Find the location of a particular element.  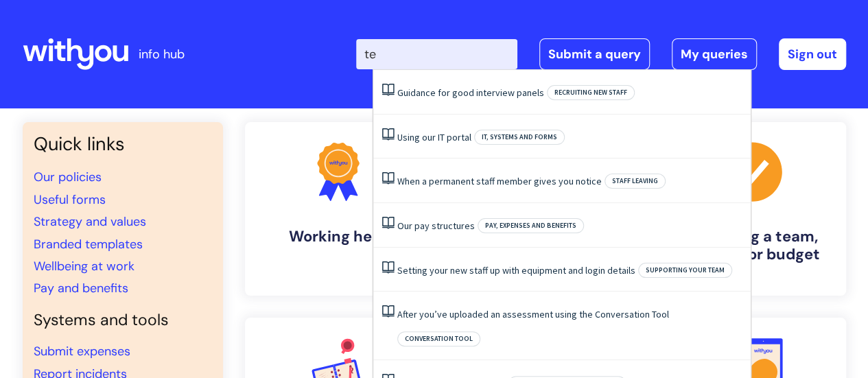

a: After you’ve uploaded an assessment using the Conversation Tool is located at coordinates (533, 314).